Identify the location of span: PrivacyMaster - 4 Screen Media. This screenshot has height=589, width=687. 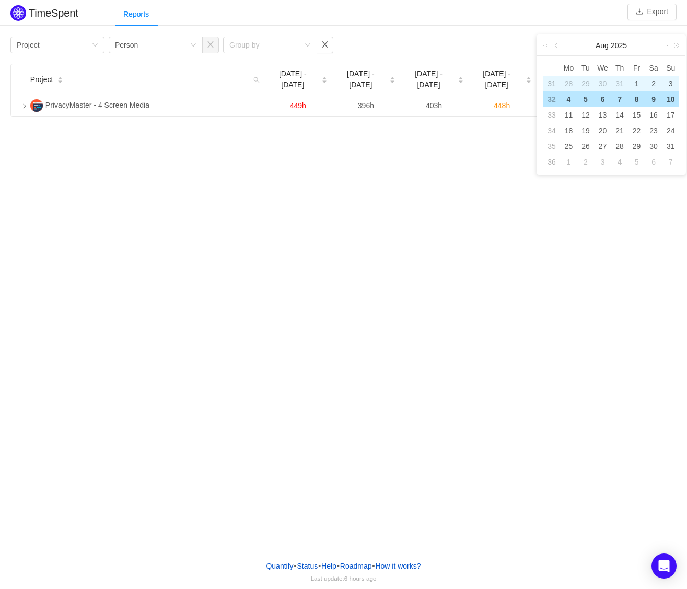
(97, 105).